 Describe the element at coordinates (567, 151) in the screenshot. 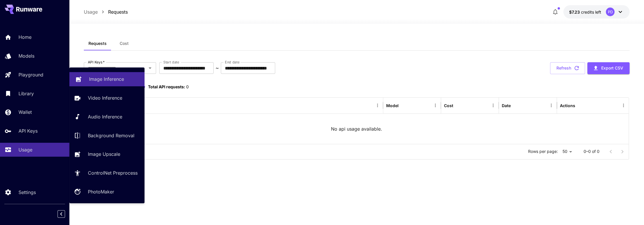

I see `div: 50` at that location.